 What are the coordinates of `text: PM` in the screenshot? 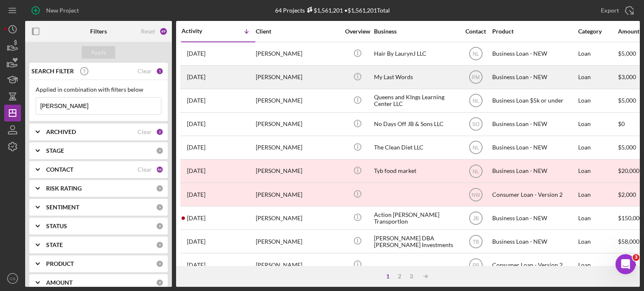 It's located at (475, 77).